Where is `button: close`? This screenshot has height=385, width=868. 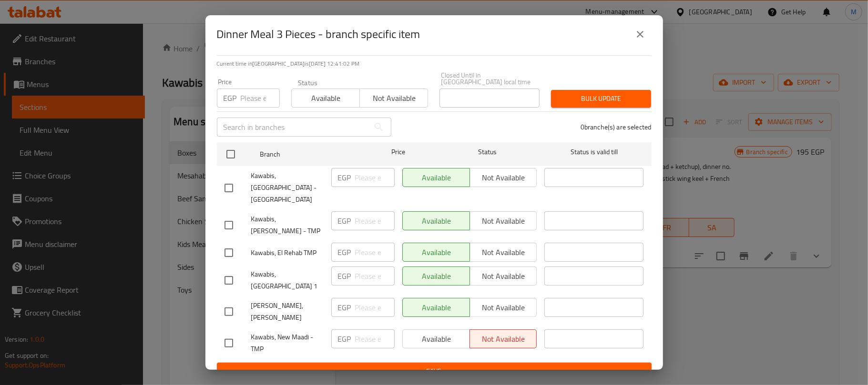
button: close is located at coordinates (640, 34).